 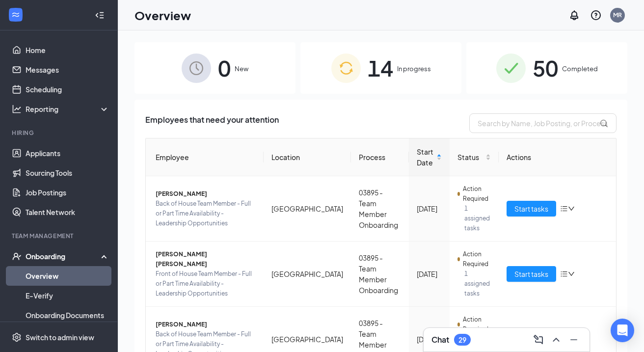 I want to click on svg: ChevronUp, so click(x=556, y=340).